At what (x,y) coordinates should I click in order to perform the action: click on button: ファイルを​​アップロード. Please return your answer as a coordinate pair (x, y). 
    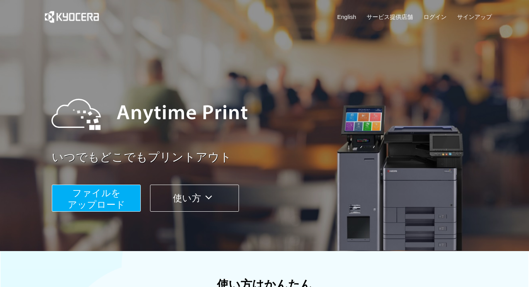
    Looking at the image, I should click on (96, 198).